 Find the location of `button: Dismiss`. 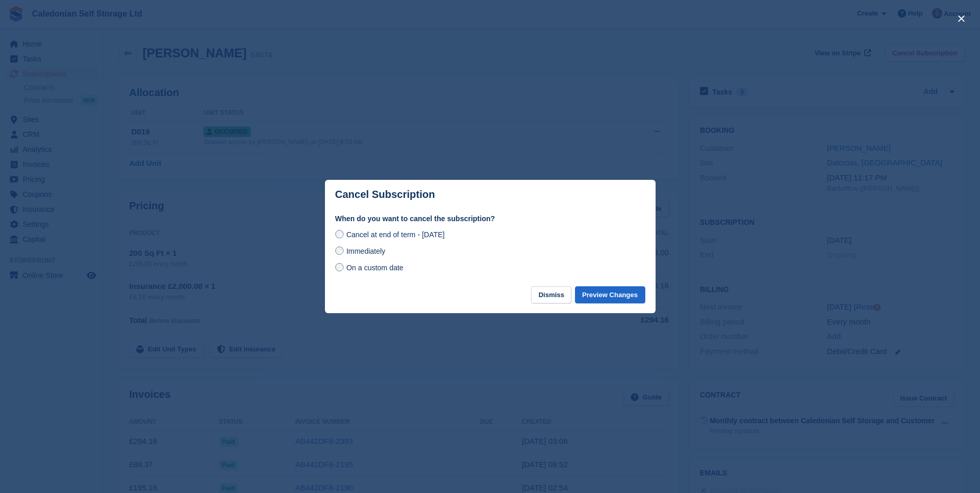

button: Dismiss is located at coordinates (551, 295).